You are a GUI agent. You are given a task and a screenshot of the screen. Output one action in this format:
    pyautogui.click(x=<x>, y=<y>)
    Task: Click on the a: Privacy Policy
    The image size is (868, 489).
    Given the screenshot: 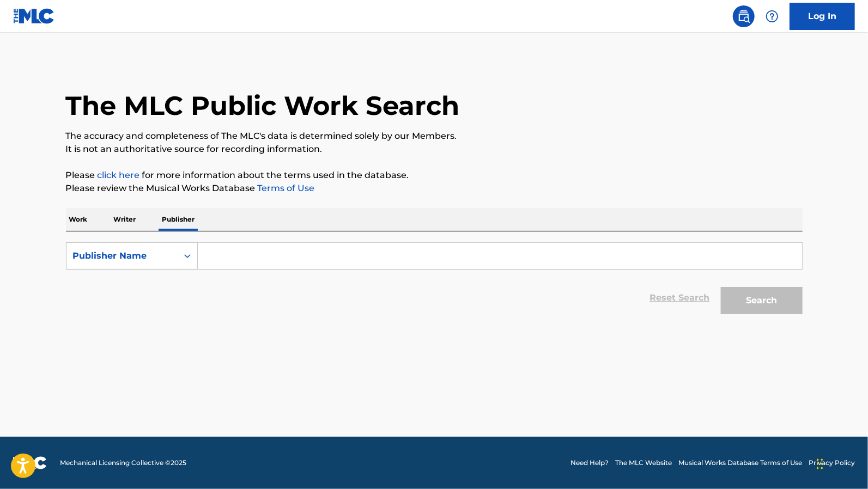 What is the action you would take?
    pyautogui.click(x=831, y=463)
    